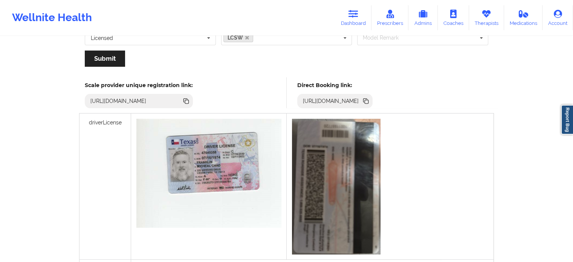  Describe the element at coordinates (102, 38) in the screenshot. I see `div: Licensed` at that location.